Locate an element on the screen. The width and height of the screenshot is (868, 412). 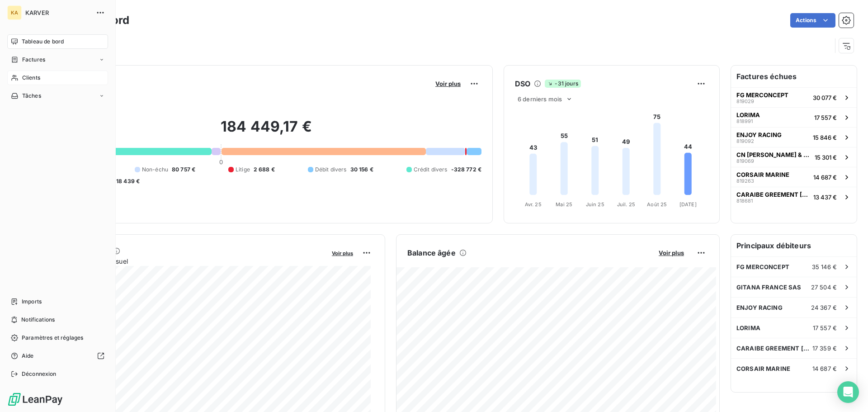
span: GITANA FRANCE SAS is located at coordinates (769, 287).